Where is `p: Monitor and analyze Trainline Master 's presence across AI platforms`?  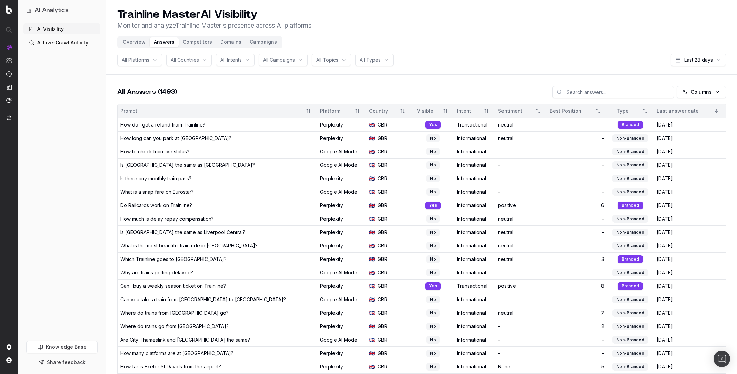
p: Monitor and analyze Trainline Master 's presence across AI platforms is located at coordinates (214, 26).